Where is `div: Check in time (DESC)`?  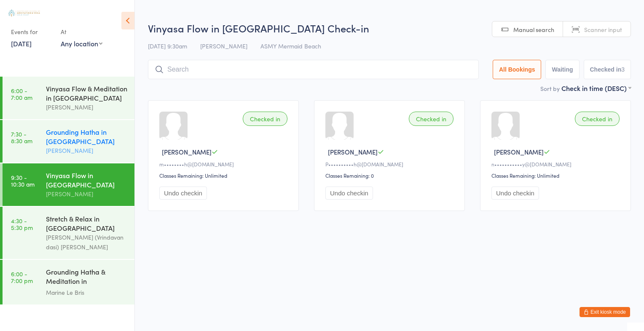
div: Check in time (DESC) is located at coordinates (596, 88).